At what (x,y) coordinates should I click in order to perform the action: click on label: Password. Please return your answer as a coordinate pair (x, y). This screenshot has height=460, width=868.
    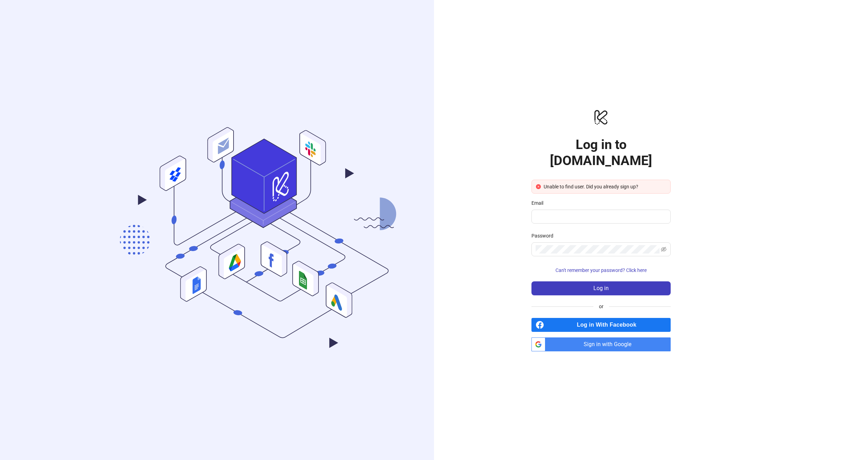
    Looking at the image, I should click on (545, 236).